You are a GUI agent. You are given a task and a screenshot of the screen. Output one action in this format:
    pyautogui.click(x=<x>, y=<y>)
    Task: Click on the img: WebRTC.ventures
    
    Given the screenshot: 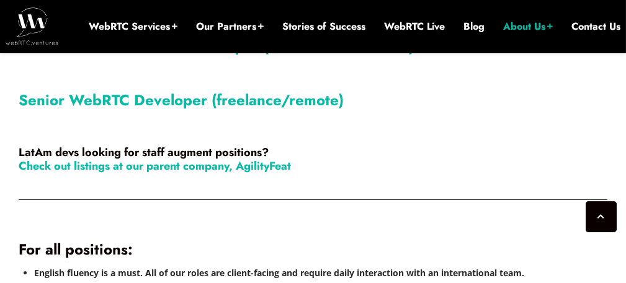 What is the action you would take?
    pyautogui.click(x=32, y=26)
    